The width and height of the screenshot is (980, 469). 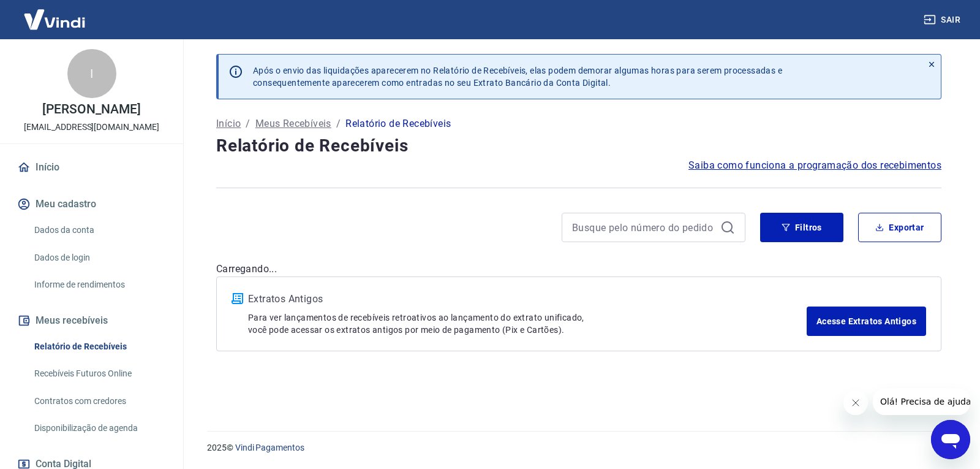 What do you see at coordinates (99, 347) in the screenshot?
I see `a: Relatório de Recebíveis` at bounding box center [99, 347].